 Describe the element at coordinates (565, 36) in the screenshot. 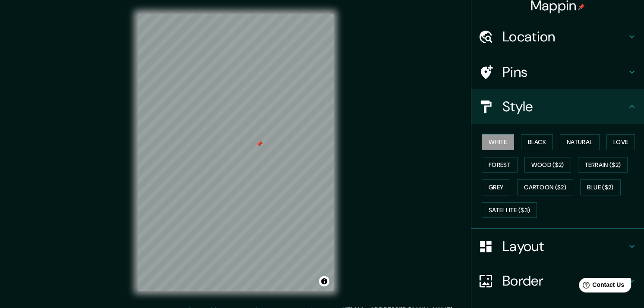

I see `h4: Location` at that location.